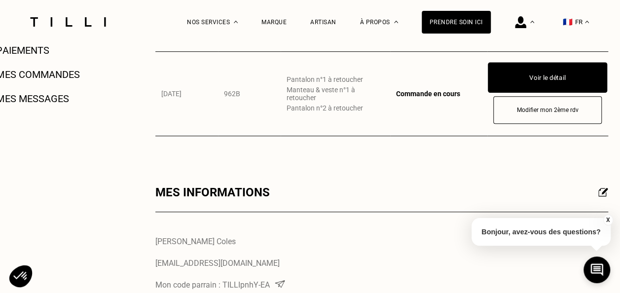  What do you see at coordinates (547, 77) in the screenshot?
I see `button: Voir le détail` at bounding box center [547, 77].